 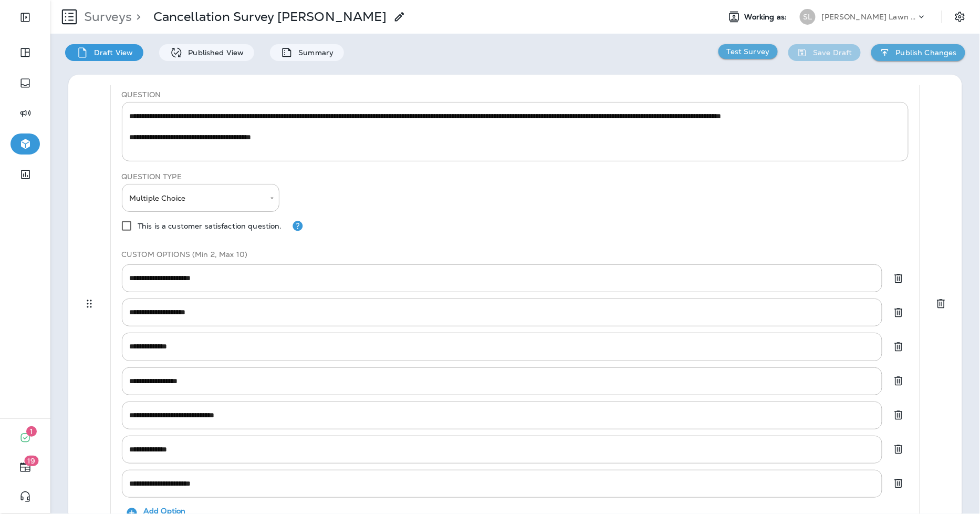 What do you see at coordinates (927, 52) in the screenshot?
I see `p: Publish Changes` at bounding box center [927, 52].